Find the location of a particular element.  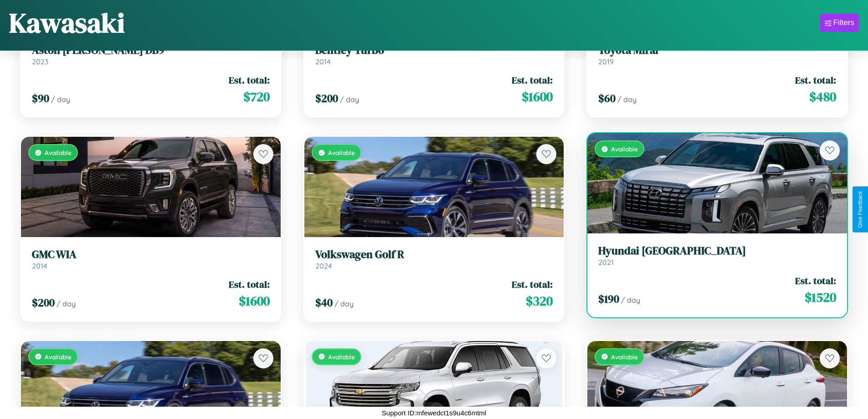

h3: Toyota Mirai is located at coordinates (717, 50).